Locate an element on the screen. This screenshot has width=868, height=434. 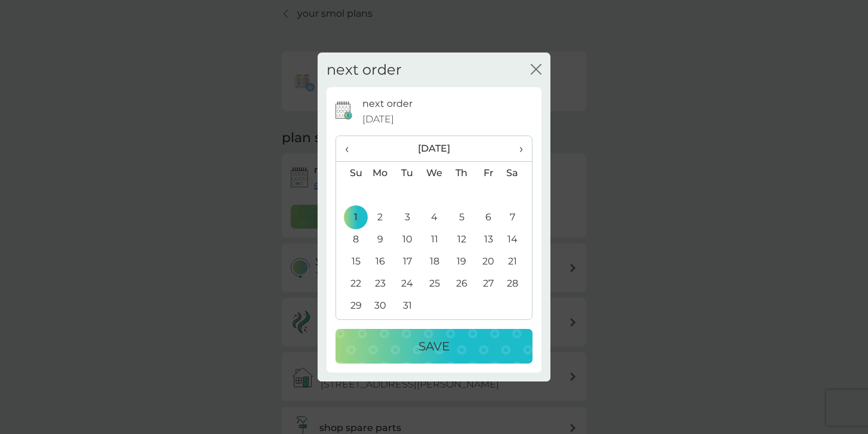
td: 13 is located at coordinates (488, 239).